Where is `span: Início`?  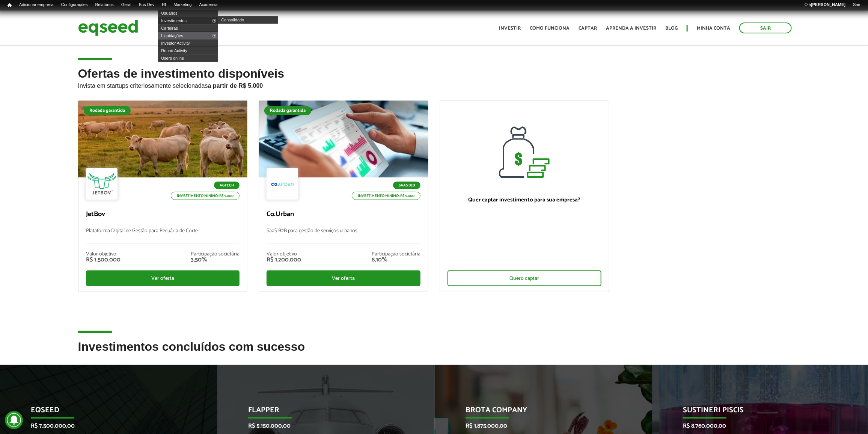
span: Início is located at coordinates (9, 5).